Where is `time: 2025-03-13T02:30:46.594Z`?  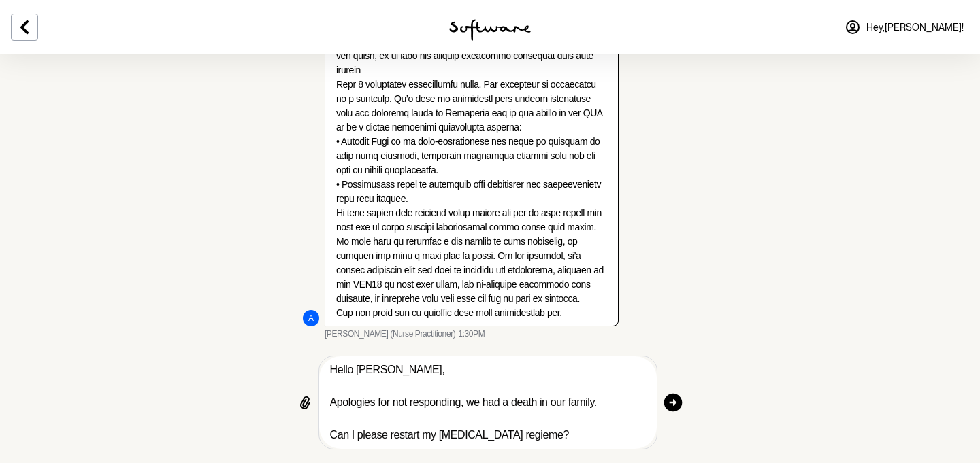
time: 2025-03-13T02:30:46.594Z is located at coordinates (471, 335).